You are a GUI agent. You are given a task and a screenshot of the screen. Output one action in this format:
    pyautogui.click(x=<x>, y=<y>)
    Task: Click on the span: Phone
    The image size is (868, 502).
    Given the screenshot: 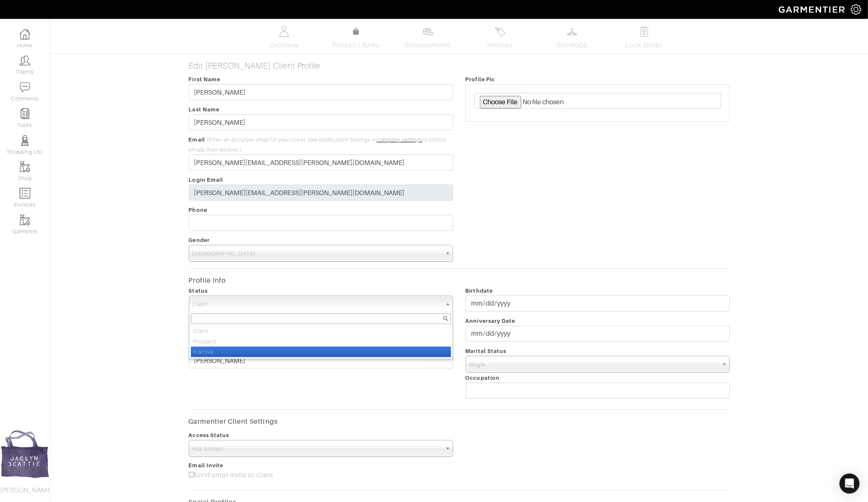 What is the action you would take?
    pyautogui.click(x=198, y=210)
    